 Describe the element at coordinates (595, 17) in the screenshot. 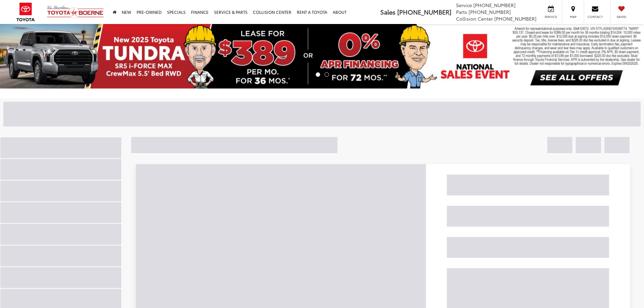

I see `span: Contact` at that location.